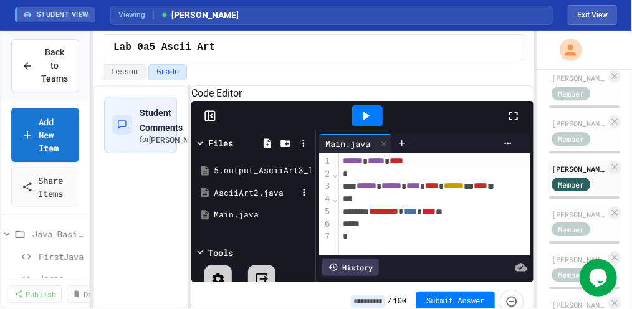  I want to click on a: Share Items, so click(45, 187).